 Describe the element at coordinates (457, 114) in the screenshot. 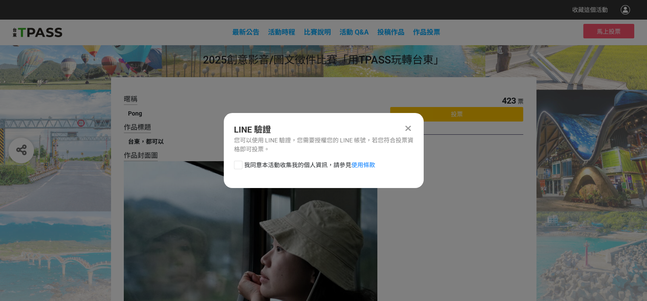

I see `span: 投票` at that location.